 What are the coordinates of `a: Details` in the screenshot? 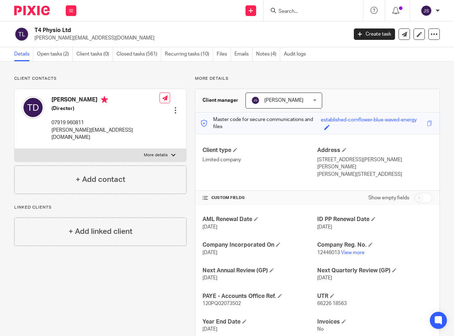 It's located at (24, 54).